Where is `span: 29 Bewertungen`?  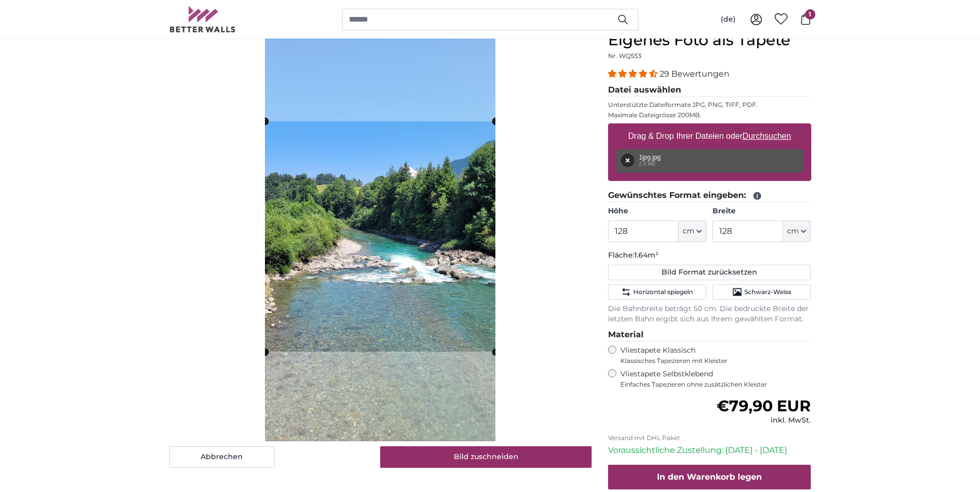 span: 29 Bewertungen is located at coordinates (694, 74).